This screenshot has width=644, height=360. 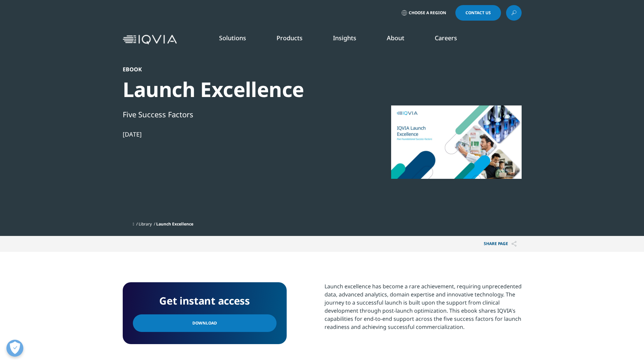 What do you see at coordinates (15, 348) in the screenshot?
I see `button: Open Preferences` at bounding box center [15, 348].